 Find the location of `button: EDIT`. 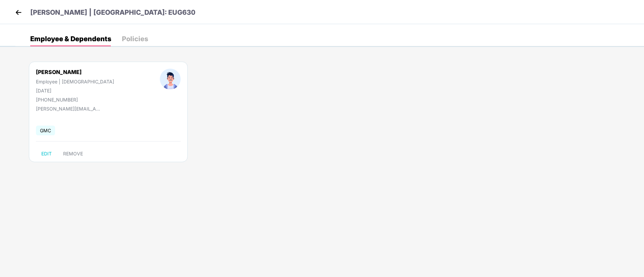

button: EDIT is located at coordinates (46, 154).